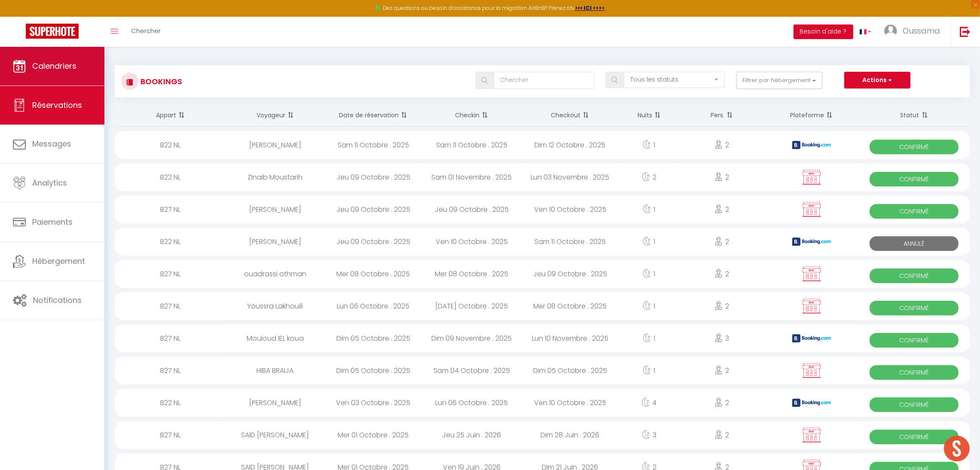 Image resolution: width=980 pixels, height=470 pixels. What do you see at coordinates (170, 115) in the screenshot?
I see `th: Sort by rentals` at bounding box center [170, 115].